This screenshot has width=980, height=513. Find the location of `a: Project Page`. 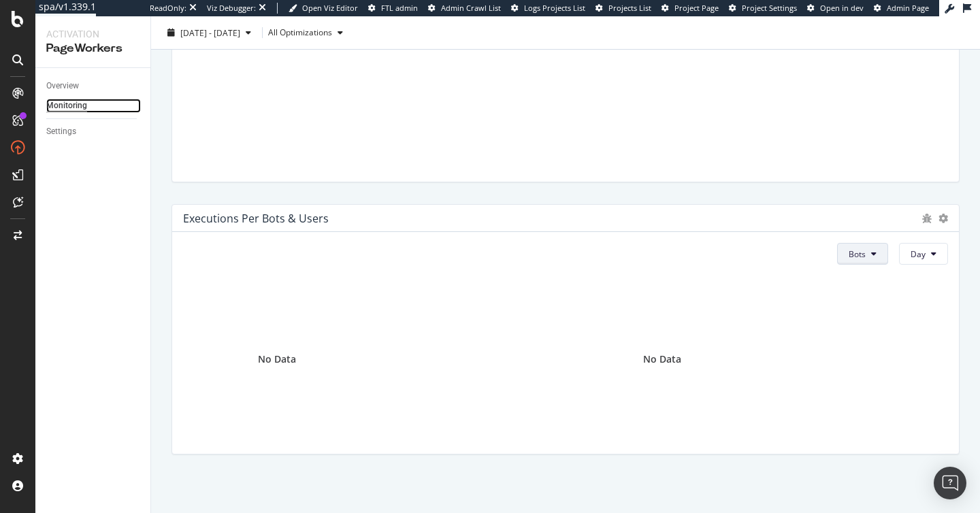

a: Project Page is located at coordinates (690, 8).